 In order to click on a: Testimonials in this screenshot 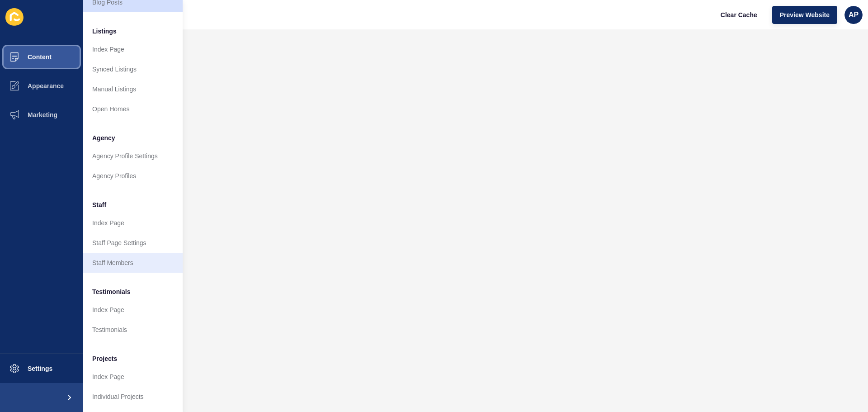, I will do `click(133, 329)`.